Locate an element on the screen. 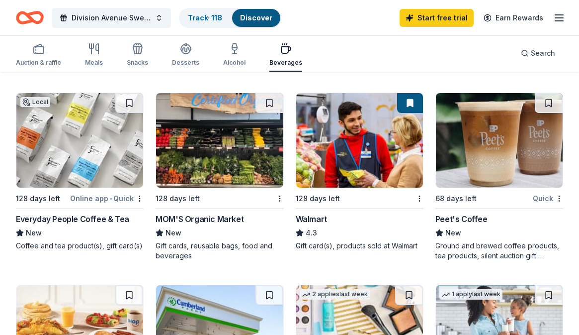  img: Image for MOM'S Organic Market is located at coordinates (219, 140).